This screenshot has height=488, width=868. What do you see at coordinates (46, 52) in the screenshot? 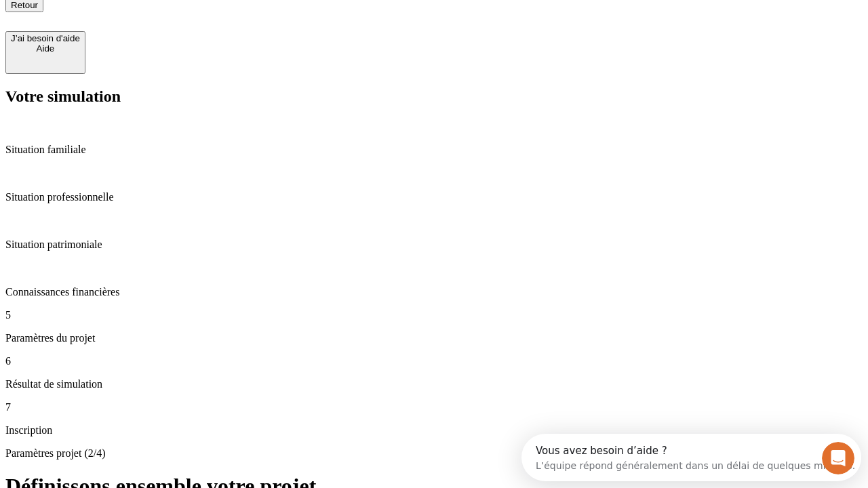
I see `button: J’ai besoin d'aideAide` at bounding box center [46, 52].